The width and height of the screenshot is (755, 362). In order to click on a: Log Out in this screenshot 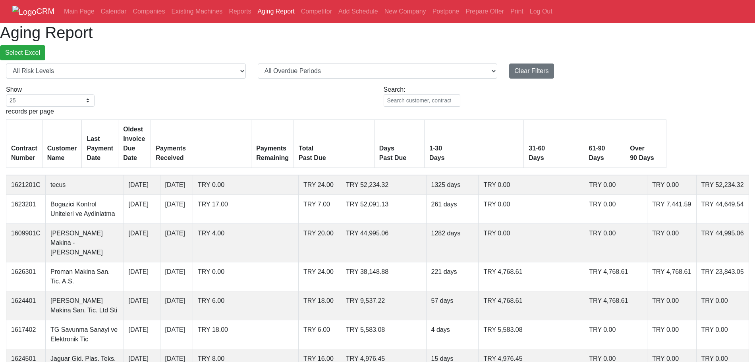, I will do `click(541, 12)`.